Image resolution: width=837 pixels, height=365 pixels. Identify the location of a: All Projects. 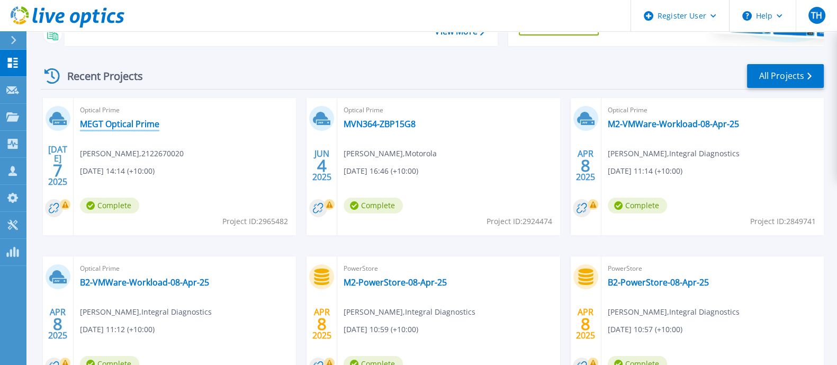
(786, 76).